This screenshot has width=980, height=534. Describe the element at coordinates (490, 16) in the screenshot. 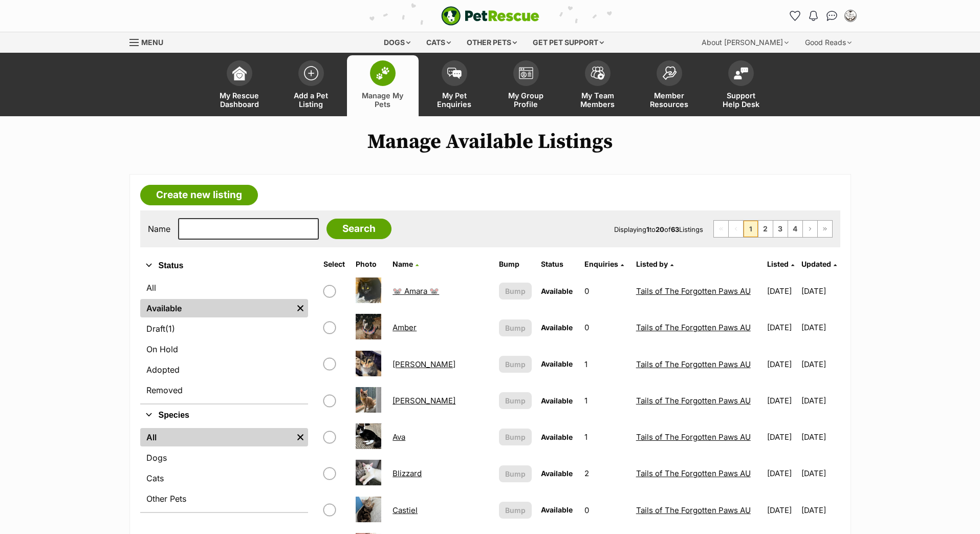

I see `img: logo-e224e6f780fb5917bec1dbf3a21bbac754714ae5b6737aabdf751b685950b380.svg` at that location.